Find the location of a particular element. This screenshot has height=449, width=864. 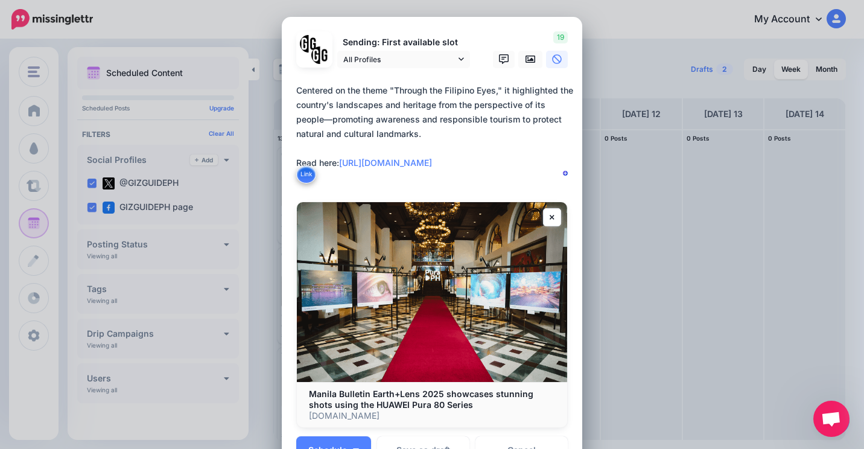

button: Link is located at coordinates (306, 174).